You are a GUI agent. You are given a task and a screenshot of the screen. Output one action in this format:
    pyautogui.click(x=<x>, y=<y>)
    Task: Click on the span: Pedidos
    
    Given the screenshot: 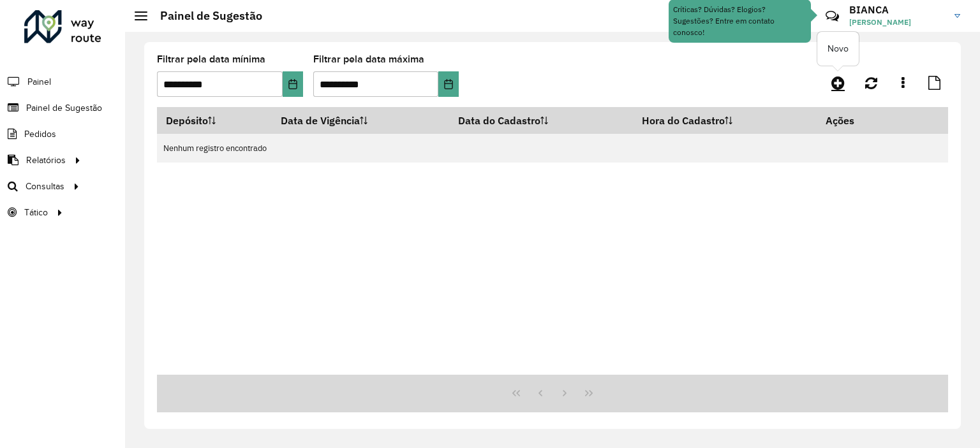 What is the action you would take?
    pyautogui.click(x=40, y=134)
    